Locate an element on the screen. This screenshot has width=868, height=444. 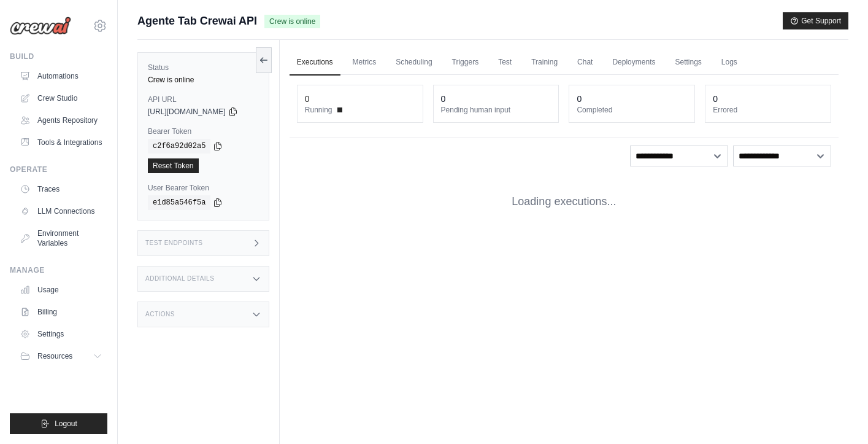
a: Agents Repository is located at coordinates (61, 121).